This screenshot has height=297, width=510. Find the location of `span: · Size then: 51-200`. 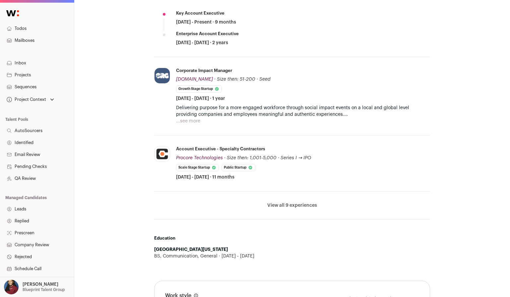

span: · Size then: 51-200 is located at coordinates (235, 79).